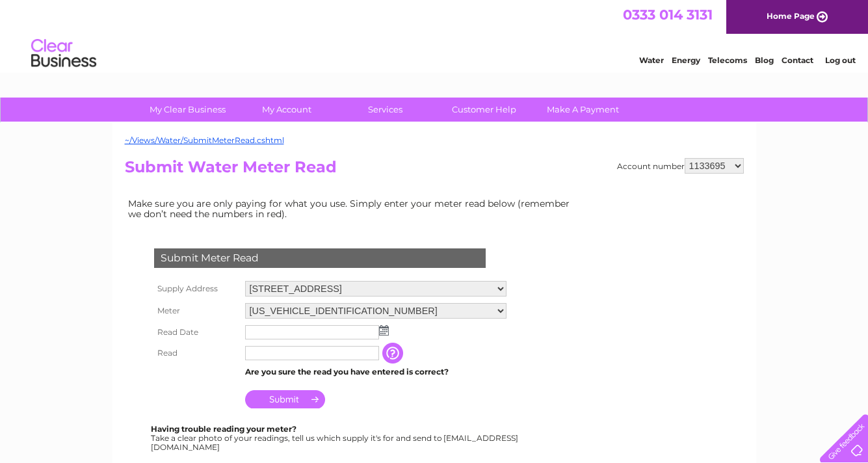  Describe the element at coordinates (187, 109) in the screenshot. I see `a: My Clear Business` at that location.